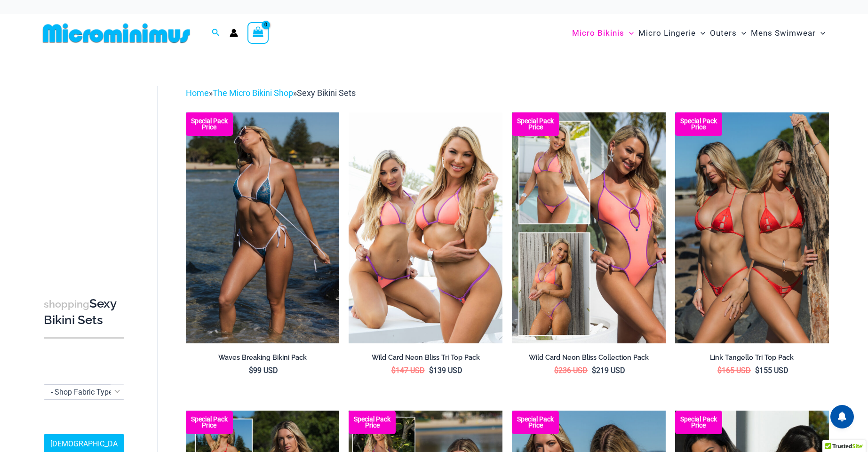  What do you see at coordinates (425, 228) in the screenshot?
I see `img: Wild Card Neon Bliss Tri Top Pack` at bounding box center [425, 228].